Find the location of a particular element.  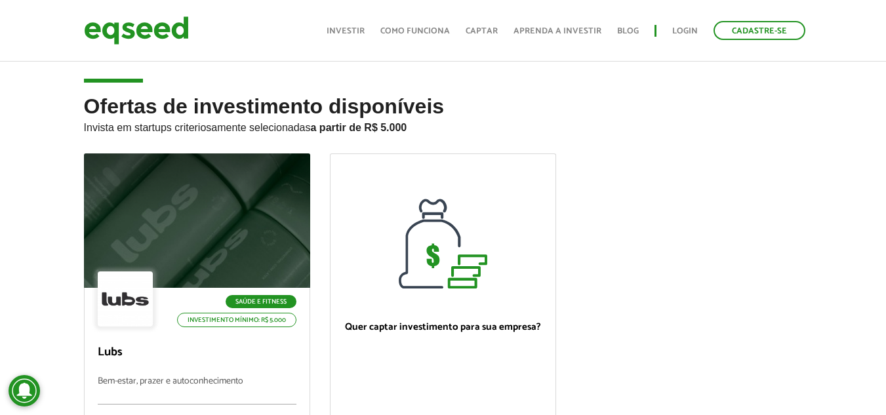

img: EqSeed is located at coordinates (136, 30).